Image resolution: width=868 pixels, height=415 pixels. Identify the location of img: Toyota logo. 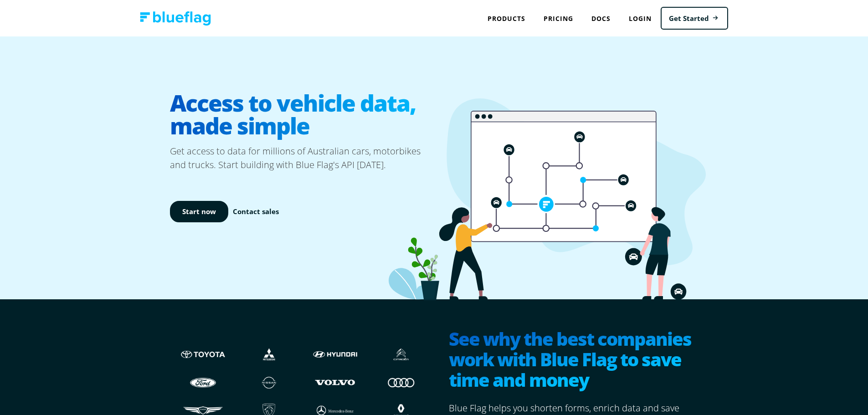
(203, 355).